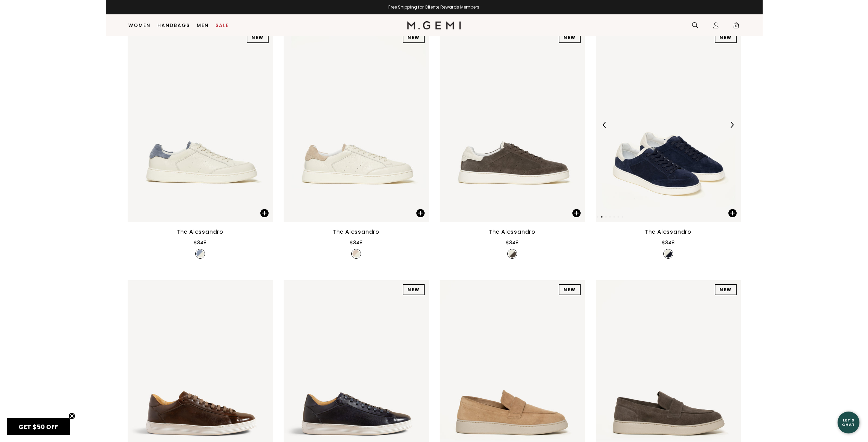 The height and width of the screenshot is (442, 868). Describe the element at coordinates (434, 25) in the screenshot. I see `img: M.Gemi` at that location.